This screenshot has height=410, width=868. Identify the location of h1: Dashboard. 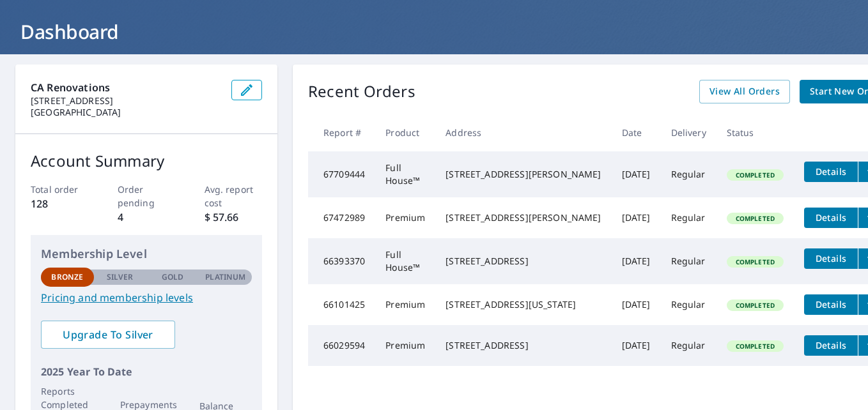
(434, 31).